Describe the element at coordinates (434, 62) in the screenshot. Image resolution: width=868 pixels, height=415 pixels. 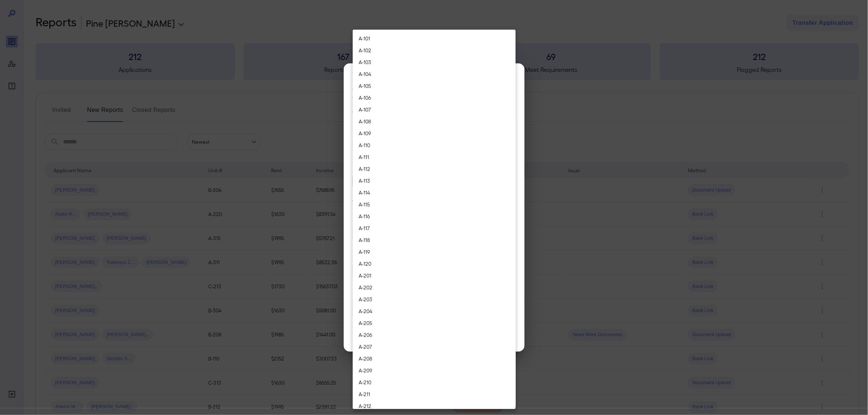
I see `li: A-103` at that location.